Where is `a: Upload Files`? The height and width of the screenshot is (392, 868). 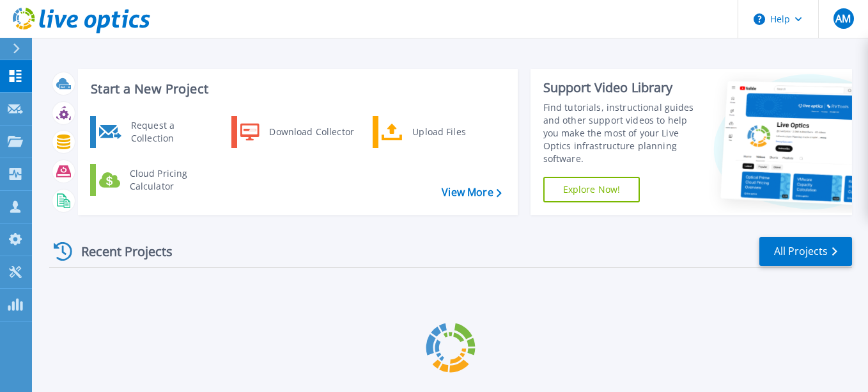
a: Upload Files is located at coordinates (438, 132).